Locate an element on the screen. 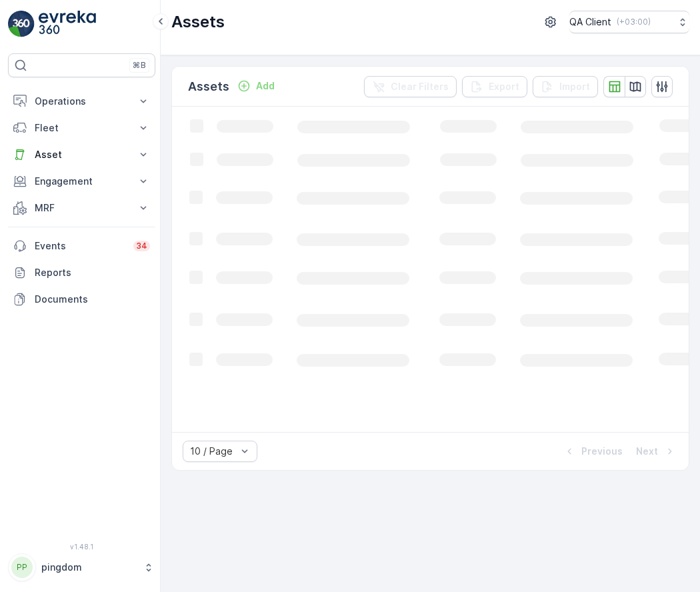 This screenshot has width=700, height=592. p: Add is located at coordinates (265, 86).